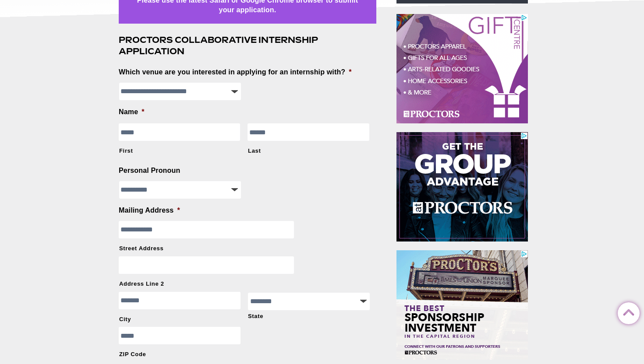 The width and height of the screenshot is (644, 364). Describe the element at coordinates (244, 248) in the screenshot. I see `label: Street Address` at that location.